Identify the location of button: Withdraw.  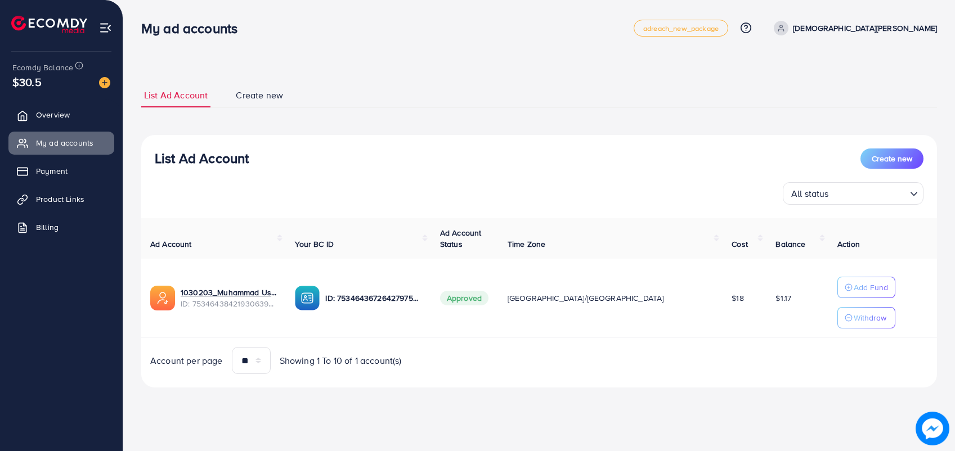
(866, 318).